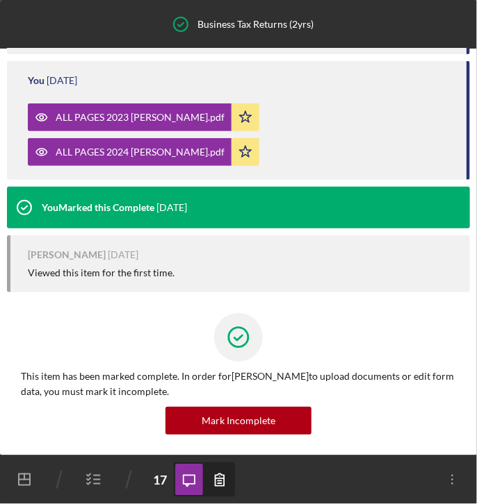 The width and height of the screenshot is (477, 504). Describe the element at coordinates (256, 24) in the screenshot. I see `div: Business Tax Returns (2yrs)` at that location.